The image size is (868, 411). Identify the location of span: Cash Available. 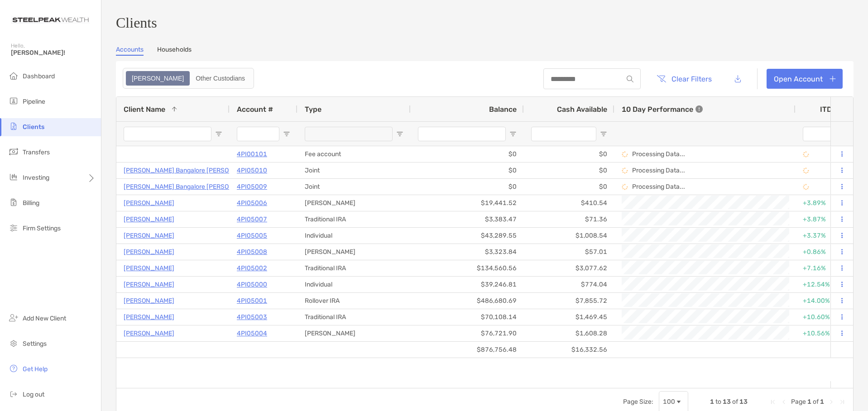
(582, 109).